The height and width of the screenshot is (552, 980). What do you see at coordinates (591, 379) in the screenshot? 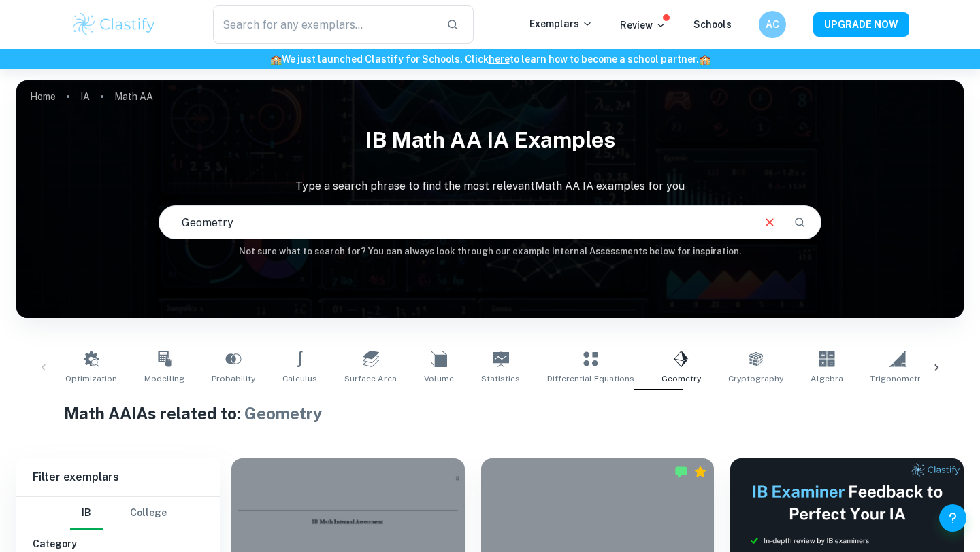
I see `span: Differential Equations` at bounding box center [591, 379].